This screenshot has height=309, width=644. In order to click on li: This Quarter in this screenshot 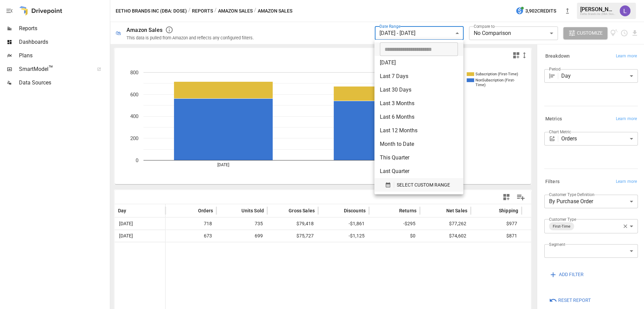, I will do `click(419, 158)`.